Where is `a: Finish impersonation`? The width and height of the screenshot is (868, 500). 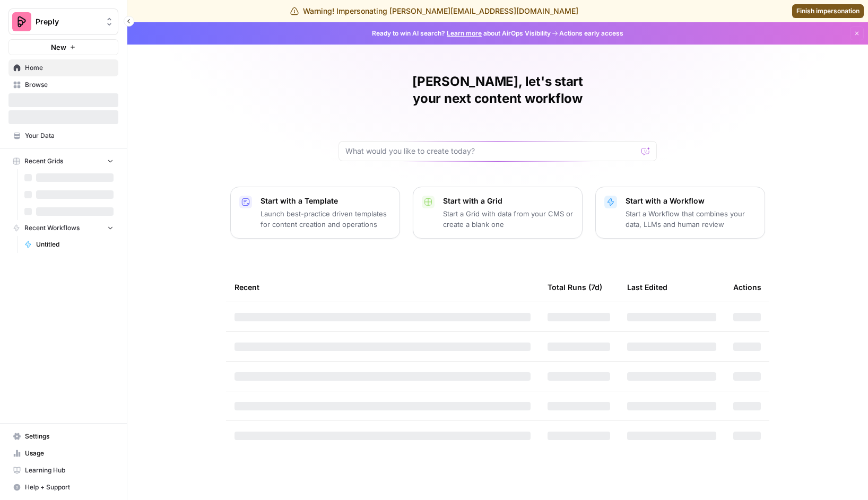 a: Finish impersonation is located at coordinates (828, 11).